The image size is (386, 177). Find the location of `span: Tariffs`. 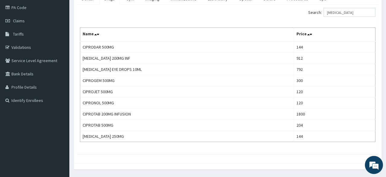

span: Tariffs is located at coordinates (18, 34).